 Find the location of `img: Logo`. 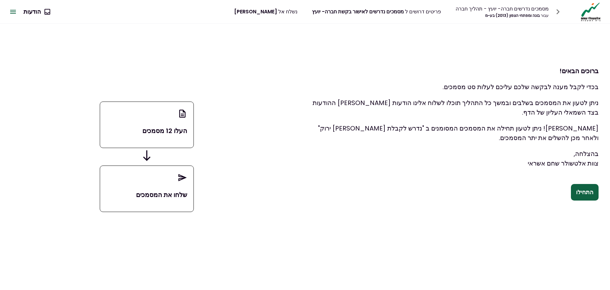

img: Logo is located at coordinates (591, 12).